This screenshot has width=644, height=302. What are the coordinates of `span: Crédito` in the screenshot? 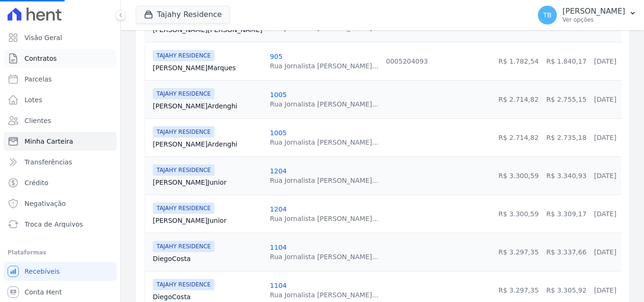 It's located at (36, 183).